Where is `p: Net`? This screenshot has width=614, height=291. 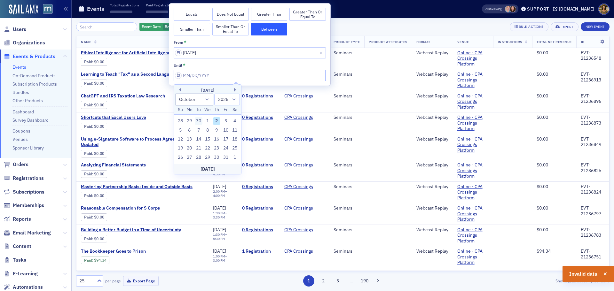
p: Net is located at coordinates (250, 5).